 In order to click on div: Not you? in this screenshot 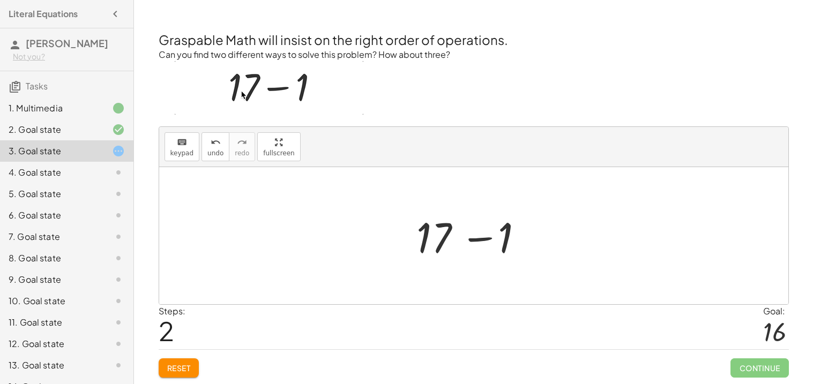, I will do `click(69, 57)`.